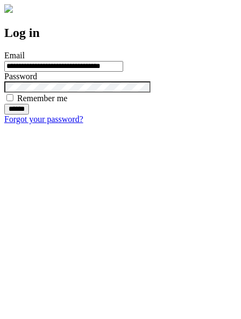  What do you see at coordinates (121, 33) in the screenshot?
I see `h2: Log in` at bounding box center [121, 33].